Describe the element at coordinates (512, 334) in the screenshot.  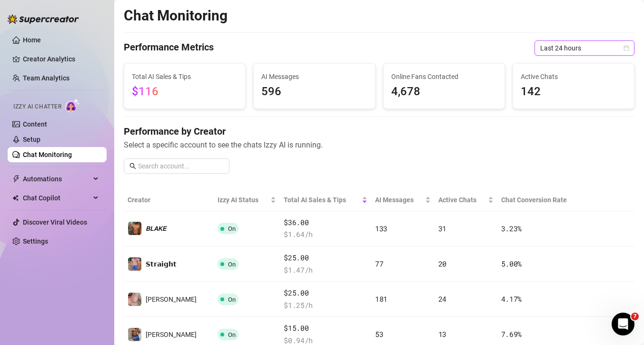
I see `span: 7.69 %` at that location.